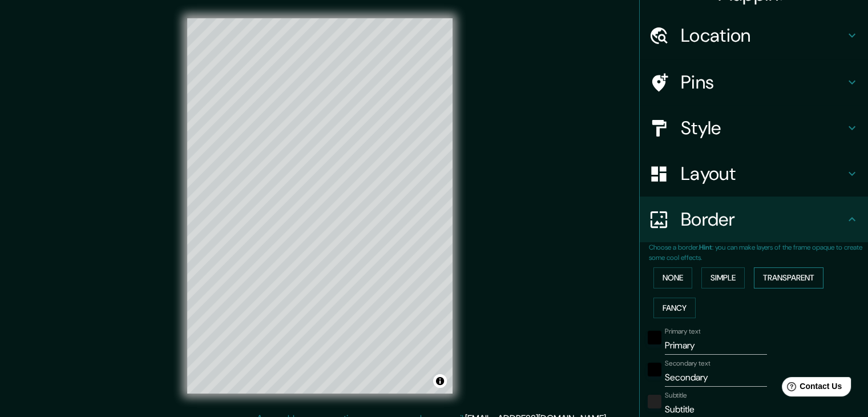 Image resolution: width=868 pixels, height=417 pixels. Describe the element at coordinates (655, 402) in the screenshot. I see `button: color-222222` at that location.